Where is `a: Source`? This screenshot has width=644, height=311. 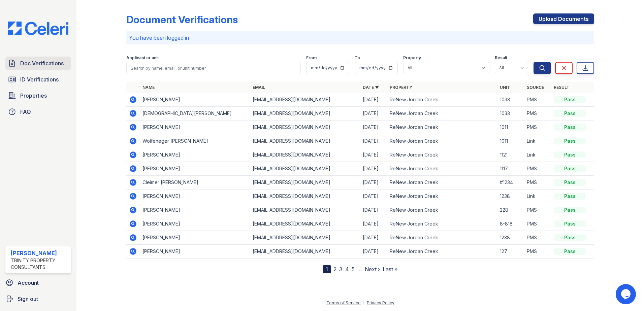
a: Source is located at coordinates (535, 87).